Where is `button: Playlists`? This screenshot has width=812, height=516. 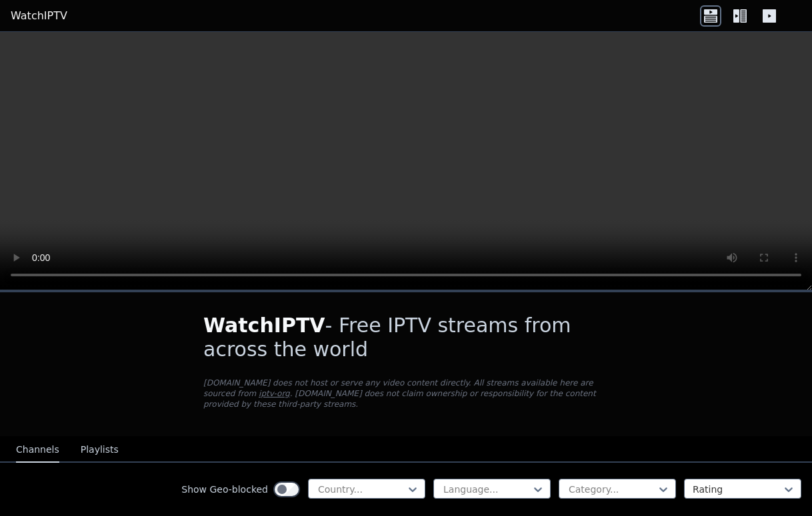
button: Playlists is located at coordinates (99, 450).